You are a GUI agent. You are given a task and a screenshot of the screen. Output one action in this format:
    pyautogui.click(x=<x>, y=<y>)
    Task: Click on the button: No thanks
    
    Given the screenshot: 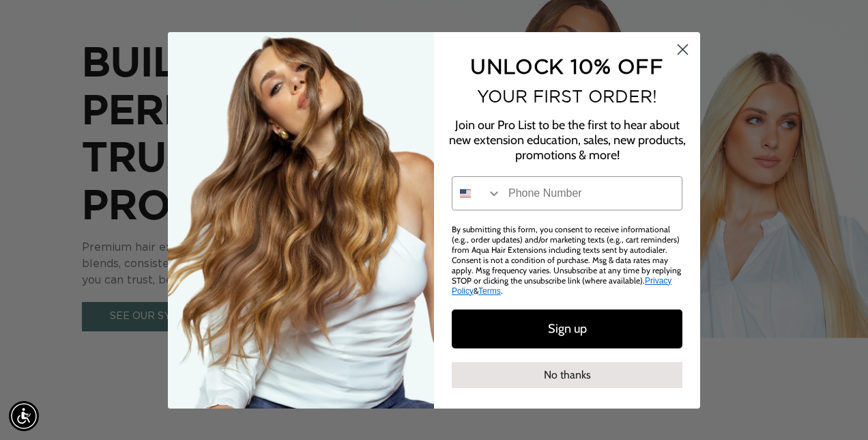 What is the action you would take?
    pyautogui.click(x=567, y=375)
    